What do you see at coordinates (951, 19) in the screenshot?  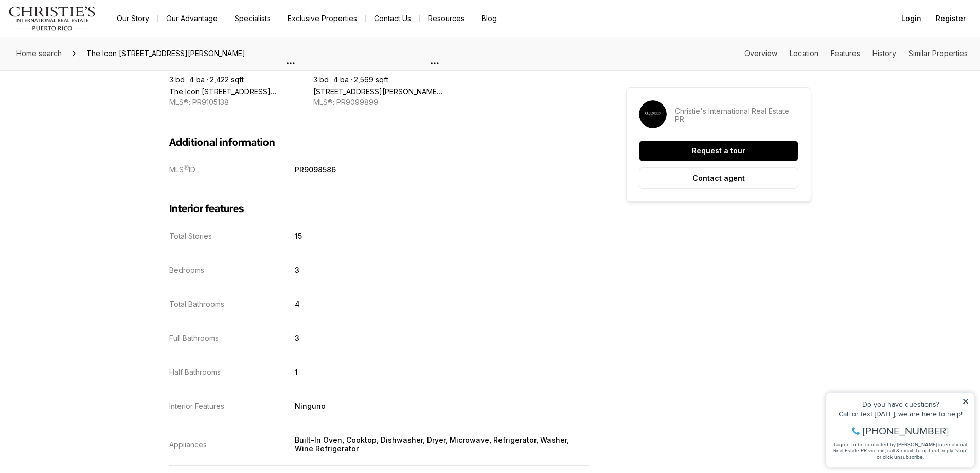 I see `span: Register` at bounding box center [951, 19].